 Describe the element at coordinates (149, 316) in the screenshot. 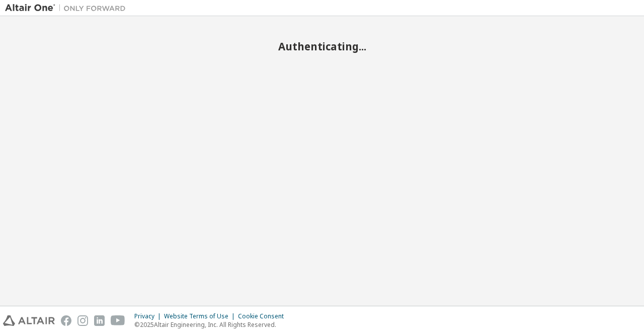

I see `div: Privacy` at that location.